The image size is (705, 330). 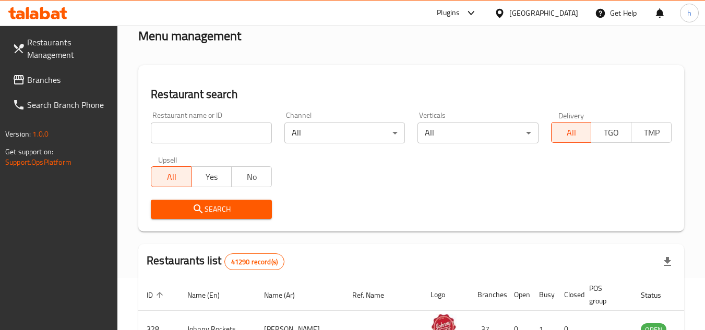 I want to click on th: Branches, so click(x=487, y=295).